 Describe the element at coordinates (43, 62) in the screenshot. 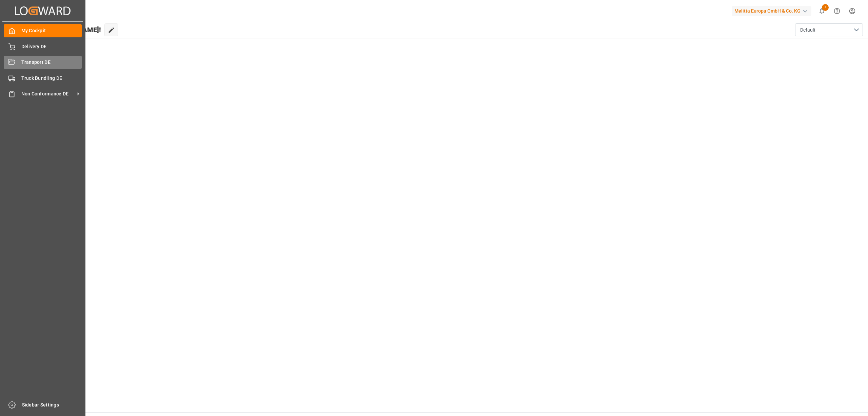

I see `a: Transport DE` at that location.